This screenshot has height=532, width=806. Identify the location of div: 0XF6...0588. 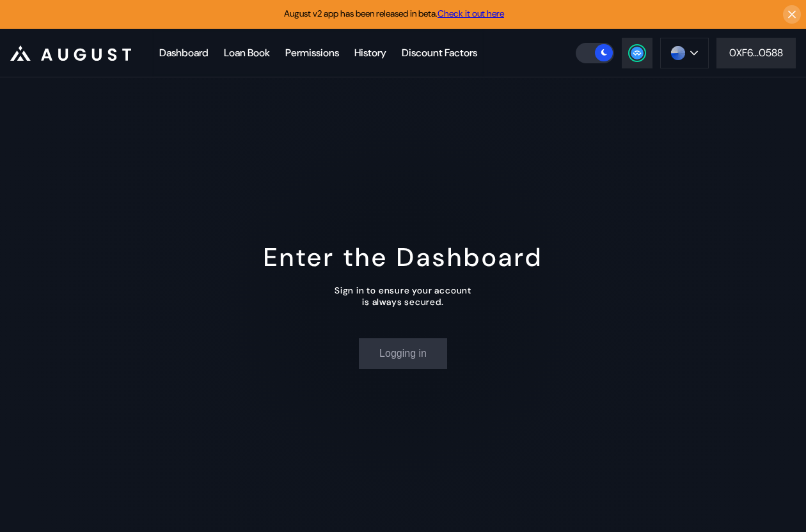
(757, 53).